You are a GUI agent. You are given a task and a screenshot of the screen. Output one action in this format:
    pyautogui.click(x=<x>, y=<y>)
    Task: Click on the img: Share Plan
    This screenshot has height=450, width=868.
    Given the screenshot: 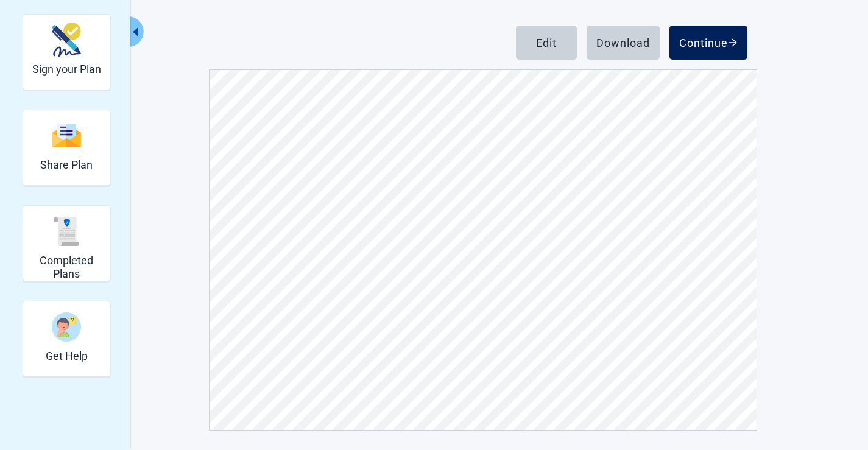 What is the action you would take?
    pyautogui.click(x=66, y=135)
    